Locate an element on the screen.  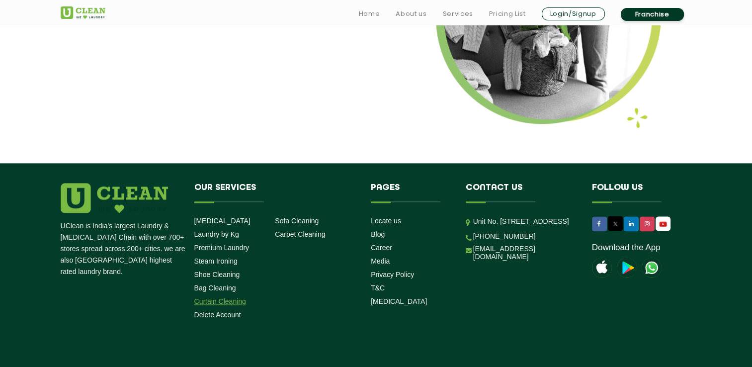
img: logo.png is located at coordinates (114, 198).